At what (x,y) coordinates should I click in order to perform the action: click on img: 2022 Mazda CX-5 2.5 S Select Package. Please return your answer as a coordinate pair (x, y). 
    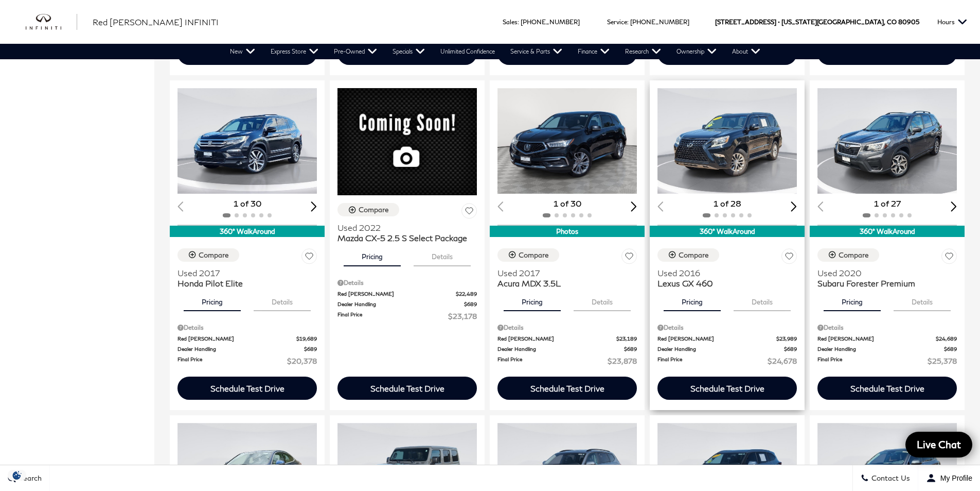
    Looking at the image, I should click on (407, 142).